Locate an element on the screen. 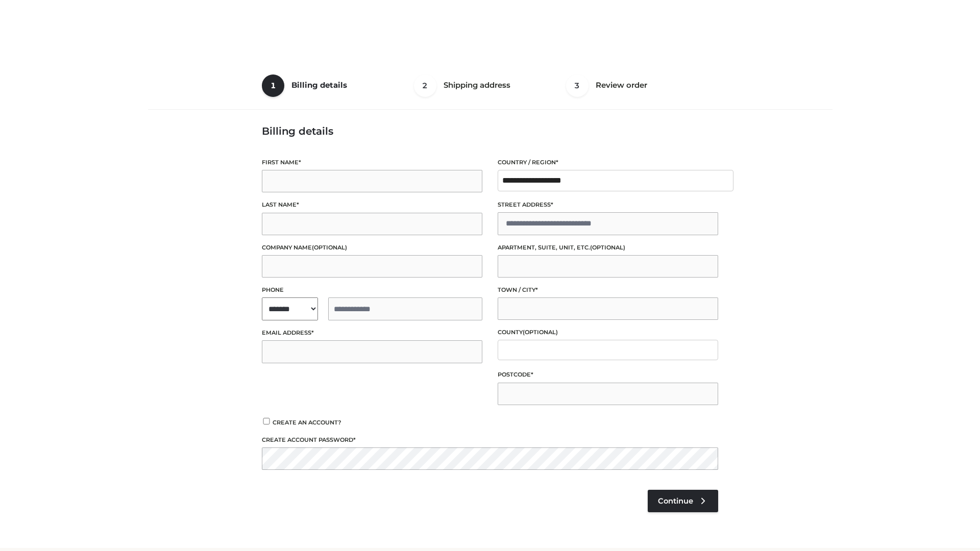 Image resolution: width=980 pixels, height=551 pixels. label: Postcode is located at coordinates (607, 375).